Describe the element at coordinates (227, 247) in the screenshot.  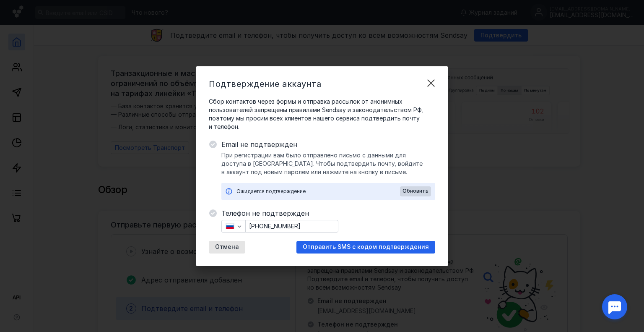
I see `button: Отмена` at that location.